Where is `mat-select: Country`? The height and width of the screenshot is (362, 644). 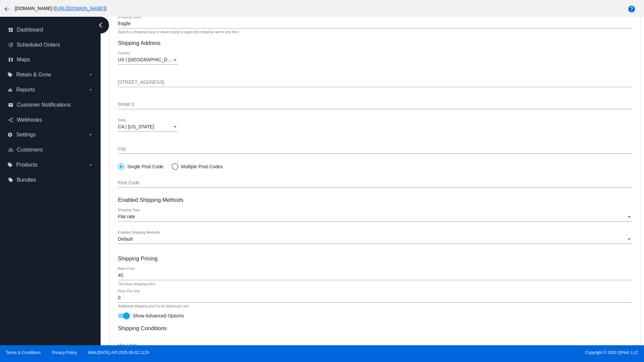
mat-select: Country is located at coordinates (148, 60).